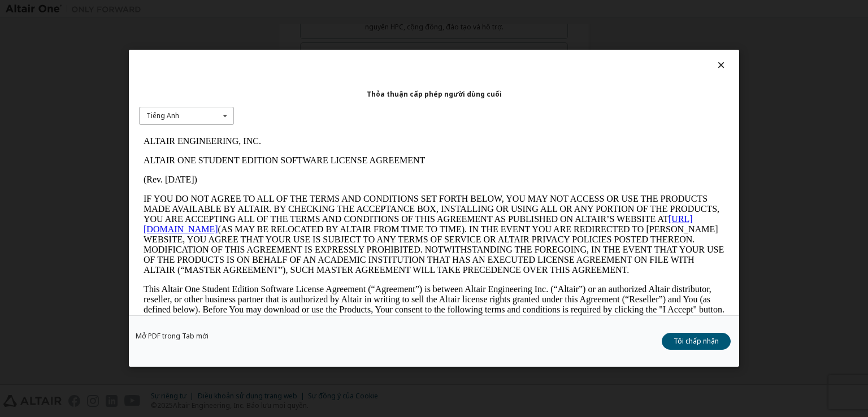  Describe the element at coordinates (295, 173) in the screenshot. I see `p: This Altair One Student Edition Software License Agreement (“Agreement”) is between Altair Engine...` at that location.